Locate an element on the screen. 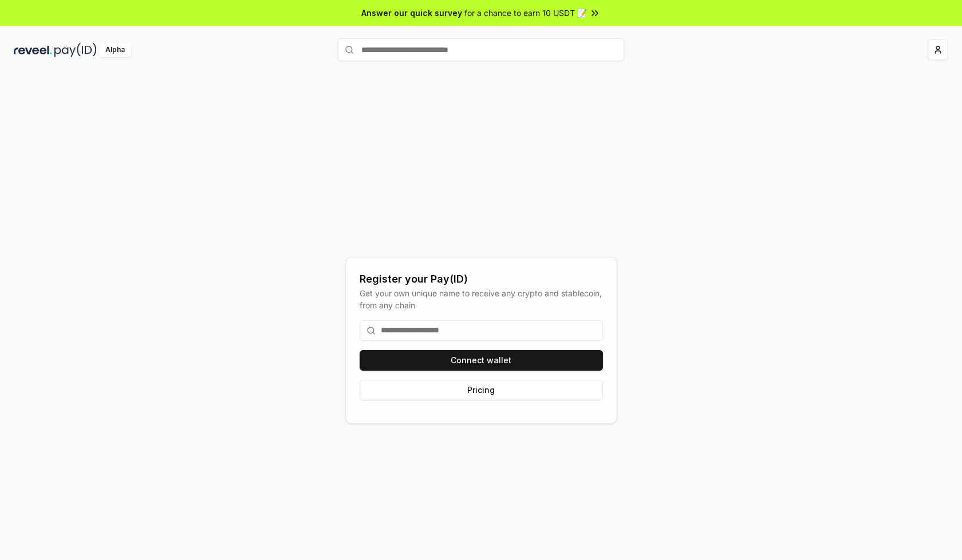 This screenshot has width=962, height=560. div: Alpha is located at coordinates (115, 50).